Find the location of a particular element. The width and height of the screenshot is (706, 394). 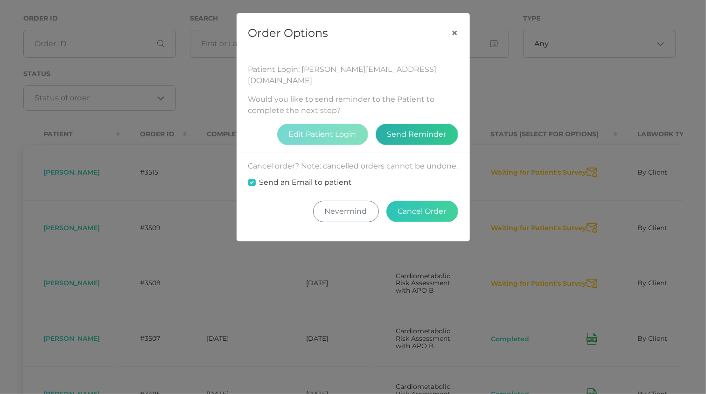

div: Would you like to send reminder to the Patient to complete the next step? Cancel order? Note: can... is located at coordinates (353, 147).